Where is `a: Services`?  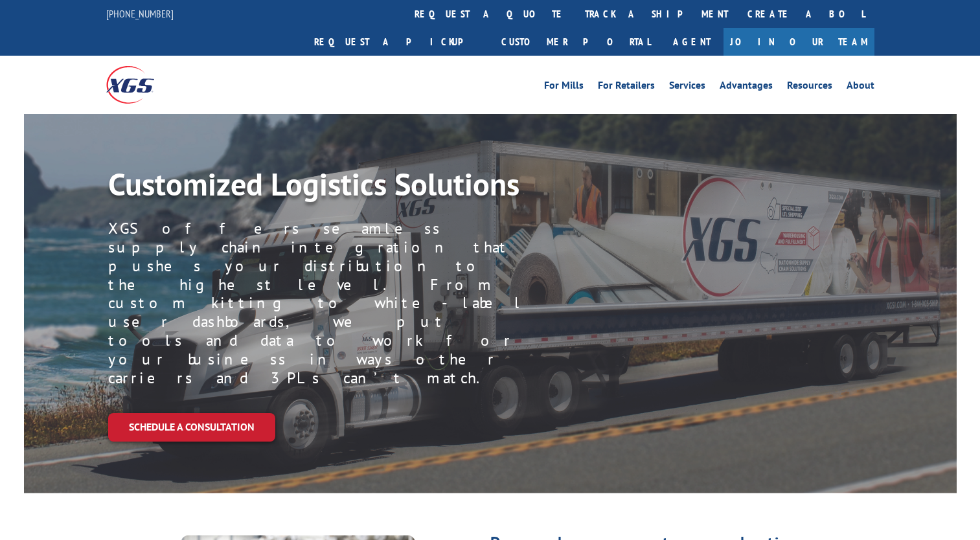
a: Services is located at coordinates (688, 88).